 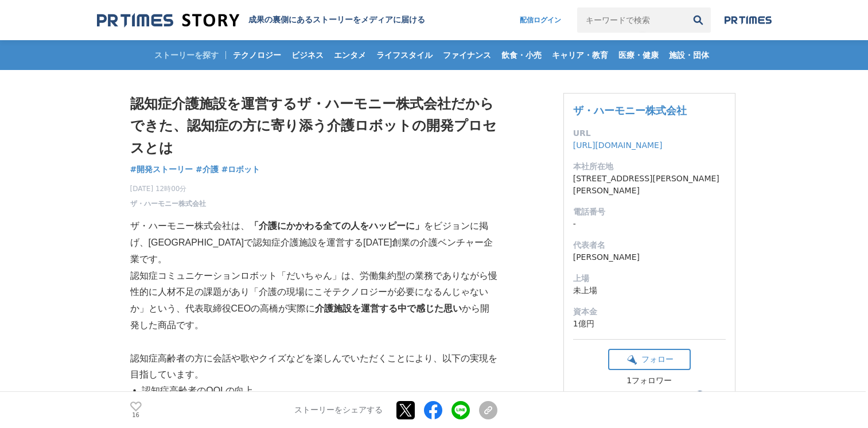 I want to click on h1: 認知症介護施設を運営するザ・ハーモニー株式会社だからできた、認知症の方に寄り添う介護ロボットの開発プロセスとは, so click(x=314, y=125).